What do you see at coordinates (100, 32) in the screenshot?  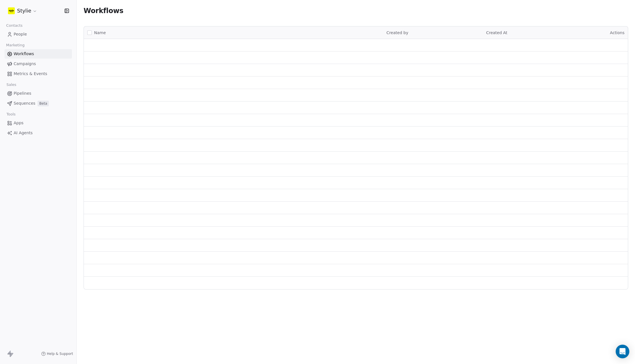 I see `span: Name` at bounding box center [100, 32].